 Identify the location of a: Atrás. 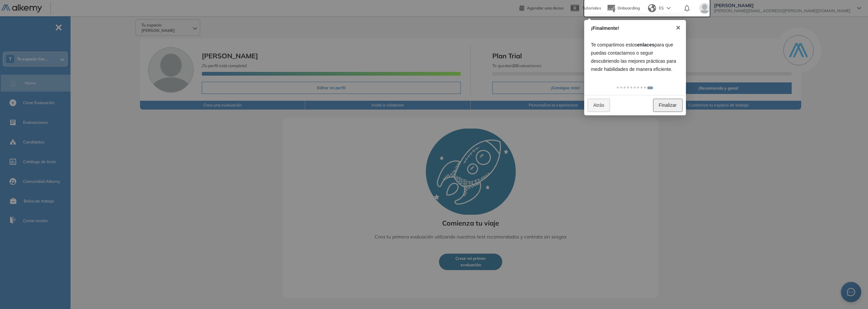
(599, 105).